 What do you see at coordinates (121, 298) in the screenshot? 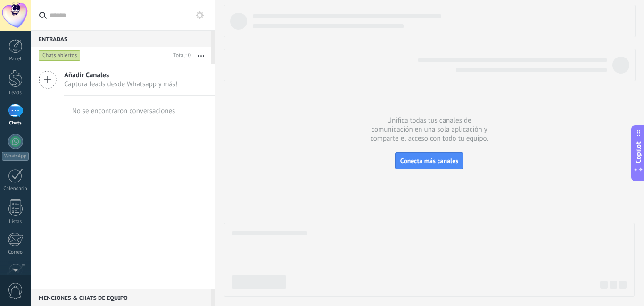
I see `div: Menciones & Chats de equipo` at bounding box center [121, 298].